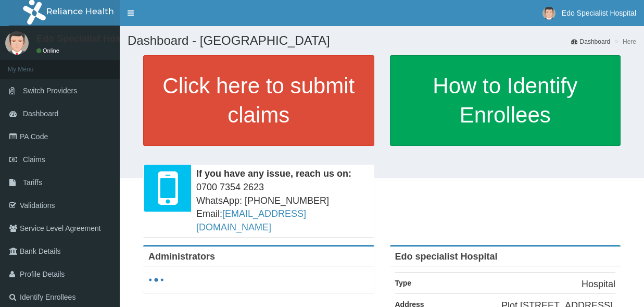 The height and width of the screenshot is (307, 644). What do you see at coordinates (49, 91) in the screenshot?
I see `span: Switch Providers` at bounding box center [49, 91].